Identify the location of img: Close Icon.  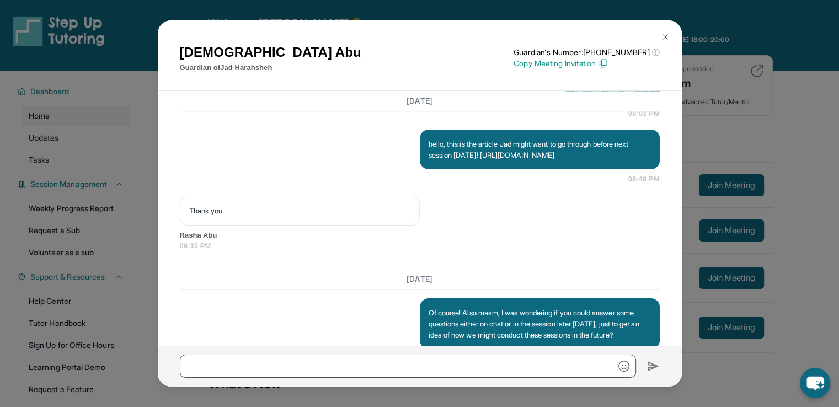
(666, 37).